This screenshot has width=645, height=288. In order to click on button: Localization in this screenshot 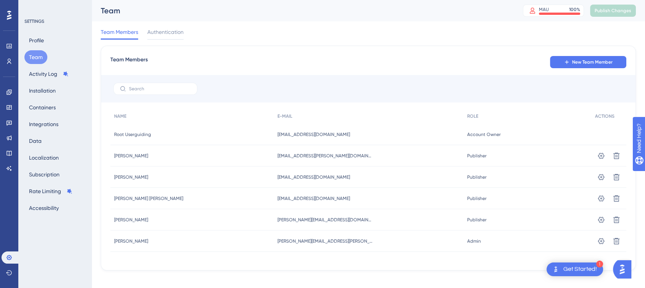, I will do `click(44, 158)`.